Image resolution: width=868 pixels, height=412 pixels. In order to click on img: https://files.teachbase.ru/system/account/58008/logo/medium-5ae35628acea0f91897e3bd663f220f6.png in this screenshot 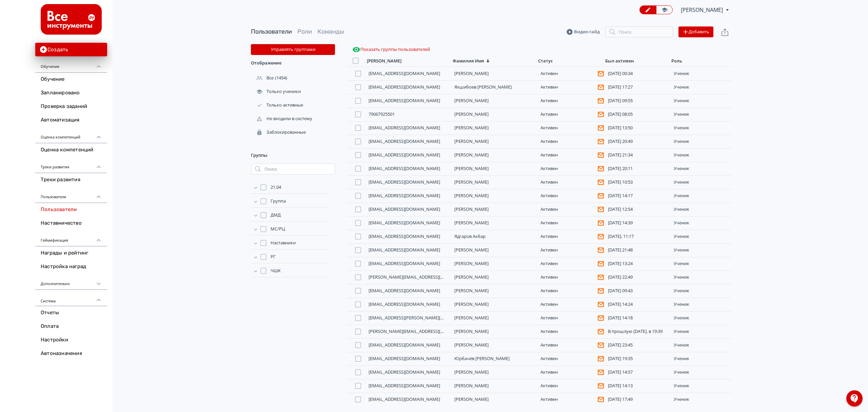, I will do `click(71, 20)`.